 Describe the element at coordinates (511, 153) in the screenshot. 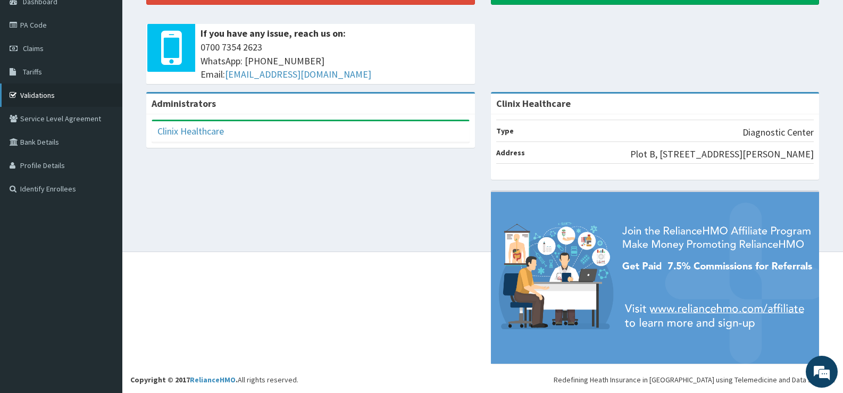

I see `b: Address` at that location.